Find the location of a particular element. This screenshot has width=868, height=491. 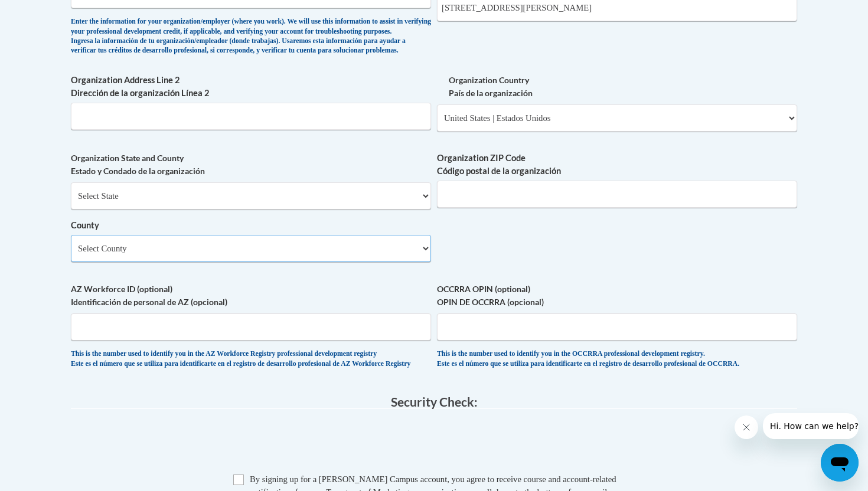

div: Enter the information for your organization/employer (where you work). We will use this informati... is located at coordinates (250, 36).